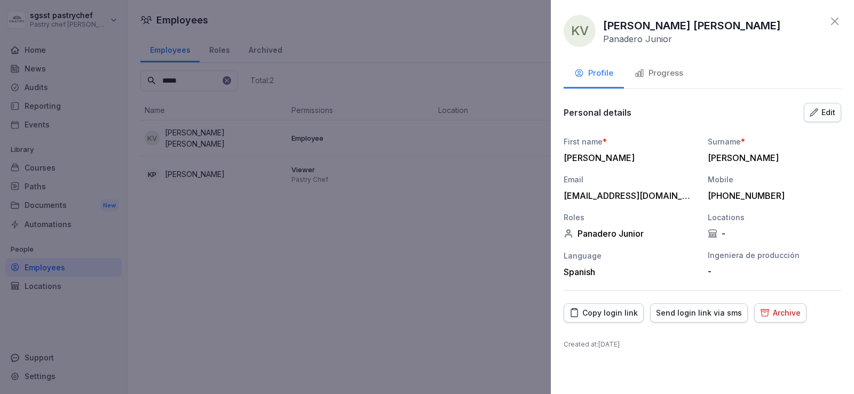 The width and height of the screenshot is (854, 394). What do you see at coordinates (604, 313) in the screenshot?
I see `div: Copy login link` at bounding box center [604, 313].